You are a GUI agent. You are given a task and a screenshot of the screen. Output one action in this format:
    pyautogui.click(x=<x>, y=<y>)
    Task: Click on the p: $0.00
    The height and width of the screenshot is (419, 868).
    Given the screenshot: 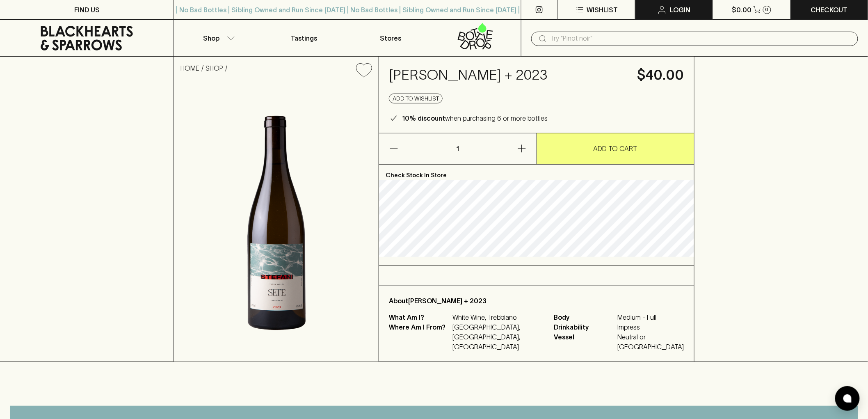 What is the action you would take?
    pyautogui.click(x=742, y=10)
    